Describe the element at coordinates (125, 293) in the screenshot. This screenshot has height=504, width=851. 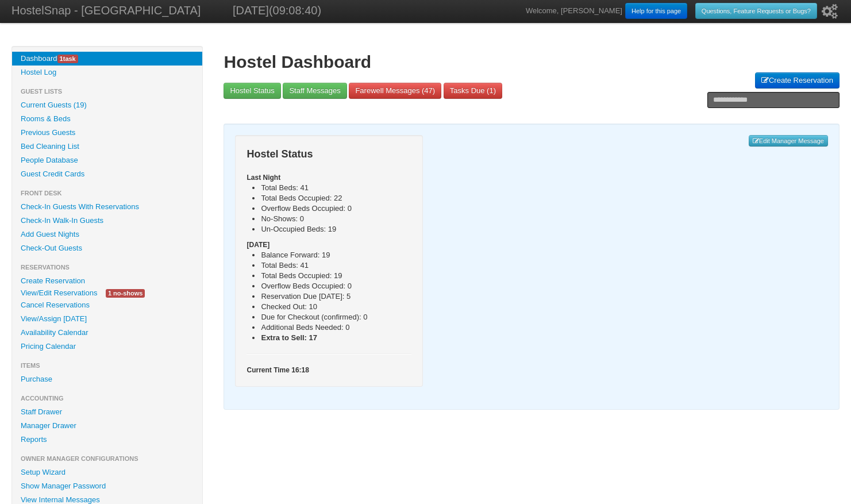
I see `span: 1 no-shows` at that location.